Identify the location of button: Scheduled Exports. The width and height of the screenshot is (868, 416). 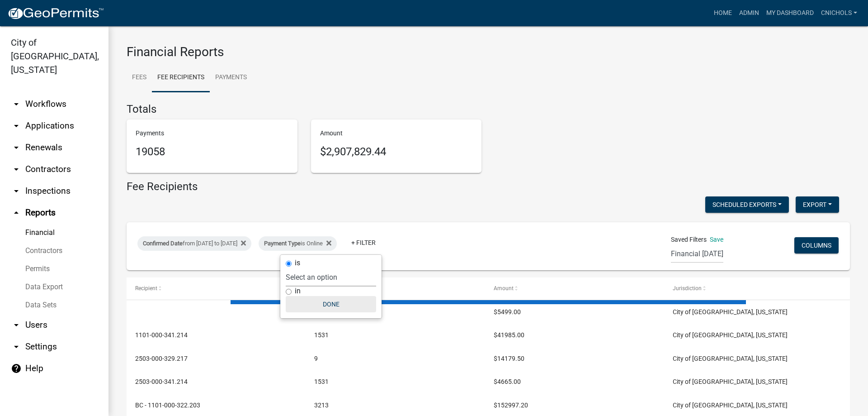
(747, 205).